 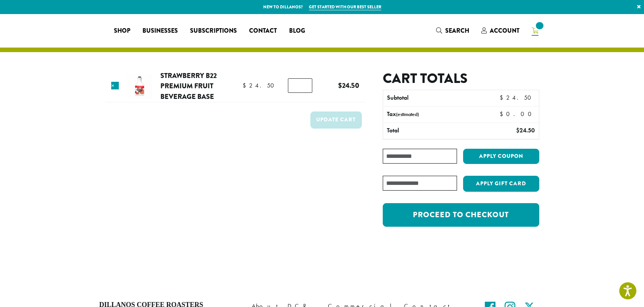 What do you see at coordinates (300, 86) in the screenshot?
I see `input: Product quantity` at bounding box center [300, 86].